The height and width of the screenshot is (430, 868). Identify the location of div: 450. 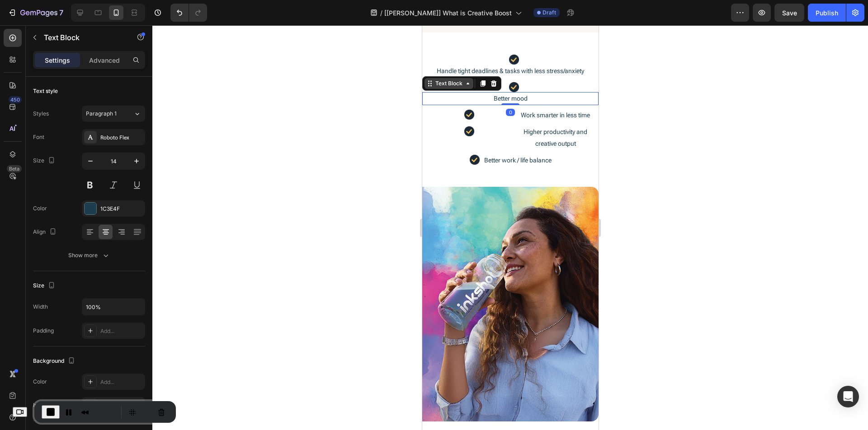
(15, 100).